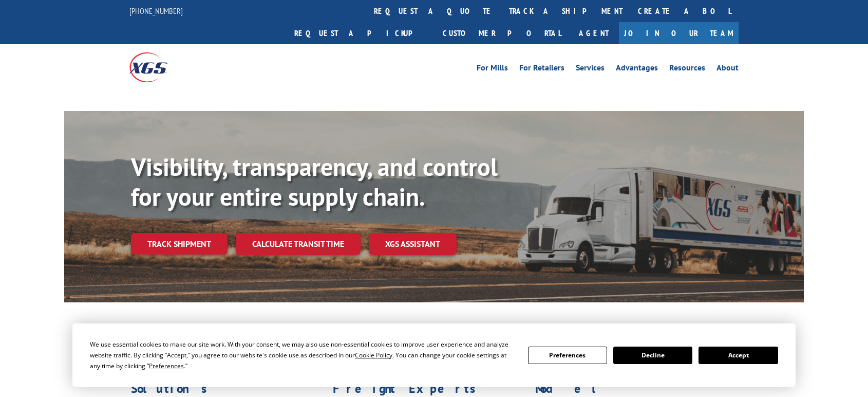 Image resolution: width=868 pixels, height=397 pixels. What do you see at coordinates (373, 354) in the screenshot?
I see `span: Cookie Policy` at bounding box center [373, 354].